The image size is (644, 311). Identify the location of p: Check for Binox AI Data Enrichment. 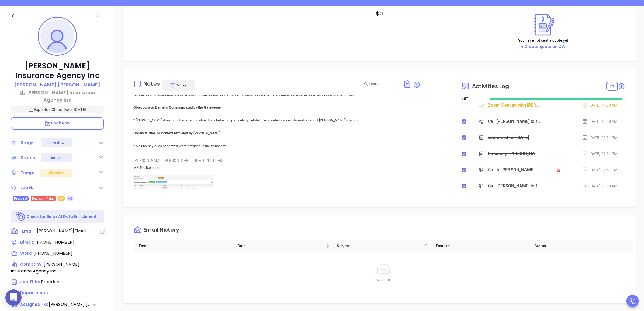
(61, 216).